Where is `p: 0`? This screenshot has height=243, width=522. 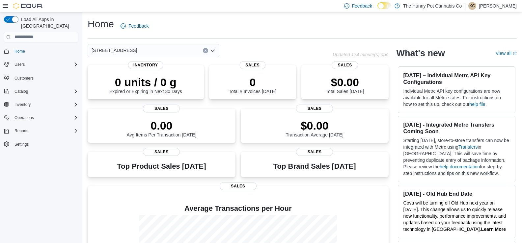
p: 0 is located at coordinates (252, 82).